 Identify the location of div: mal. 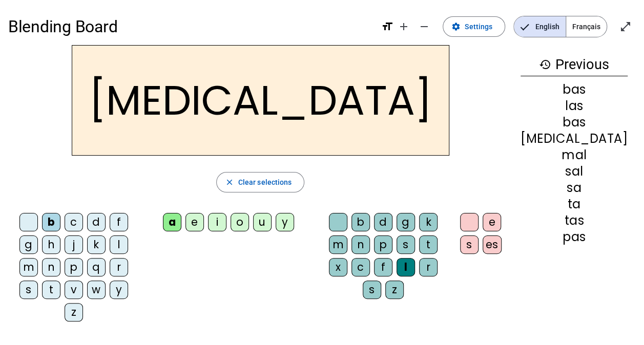
(574, 155).